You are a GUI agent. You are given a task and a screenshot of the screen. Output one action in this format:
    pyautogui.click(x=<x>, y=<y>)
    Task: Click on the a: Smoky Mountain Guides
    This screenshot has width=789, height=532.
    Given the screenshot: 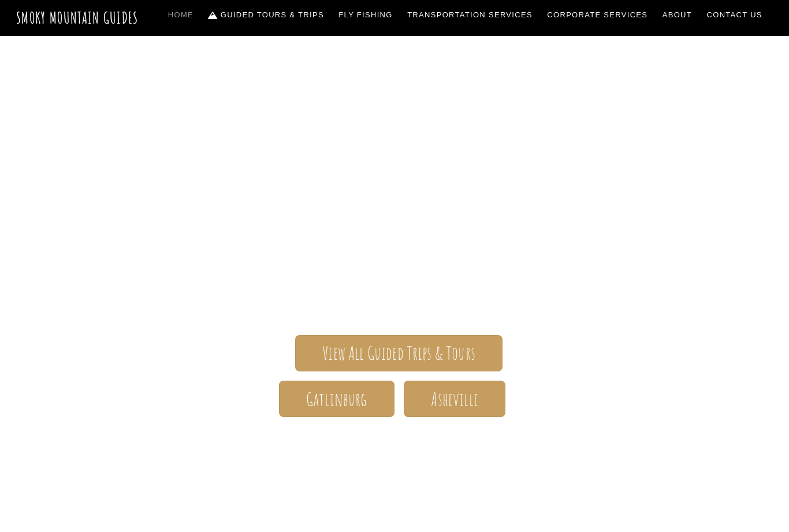 What is the action you would take?
    pyautogui.click(x=77, y=17)
    